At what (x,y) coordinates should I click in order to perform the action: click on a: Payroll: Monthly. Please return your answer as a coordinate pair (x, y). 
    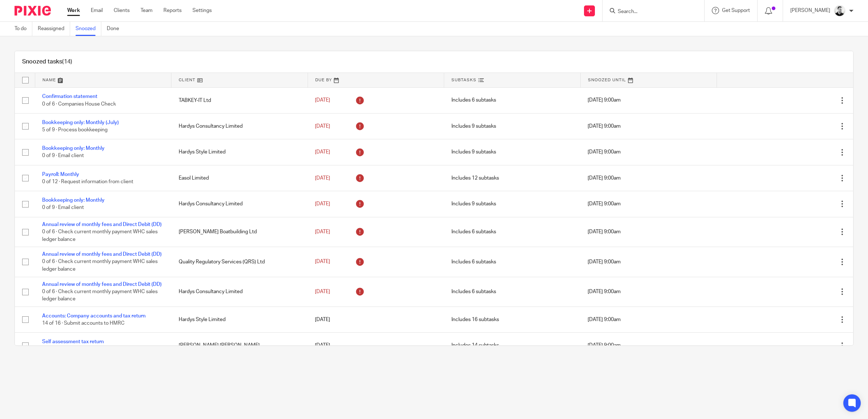
    Looking at the image, I should click on (61, 175).